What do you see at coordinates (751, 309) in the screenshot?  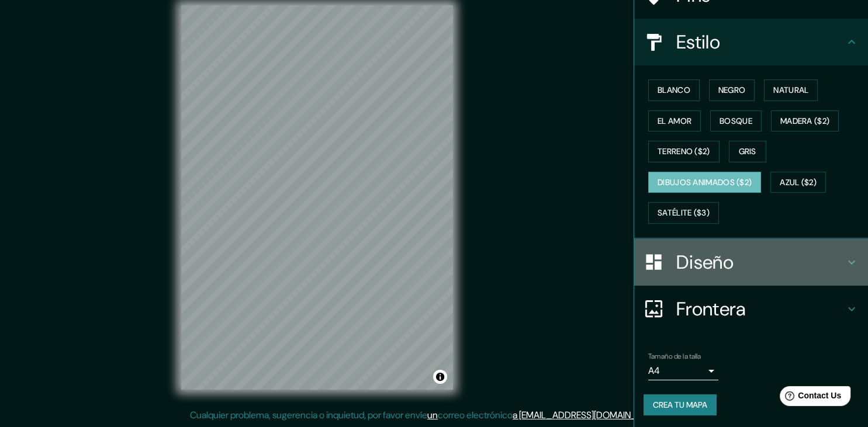 I see `div: Frontera` at bounding box center [751, 309].